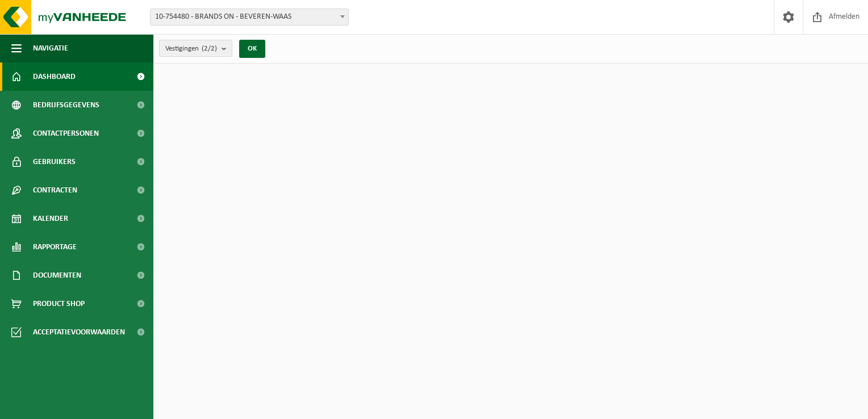  What do you see at coordinates (66, 134) in the screenshot?
I see `span: Contactpersonen` at bounding box center [66, 134].